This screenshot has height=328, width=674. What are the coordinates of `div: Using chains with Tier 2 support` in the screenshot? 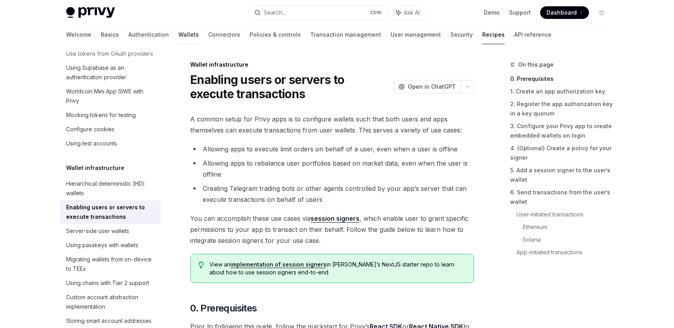 It's located at (108, 283).